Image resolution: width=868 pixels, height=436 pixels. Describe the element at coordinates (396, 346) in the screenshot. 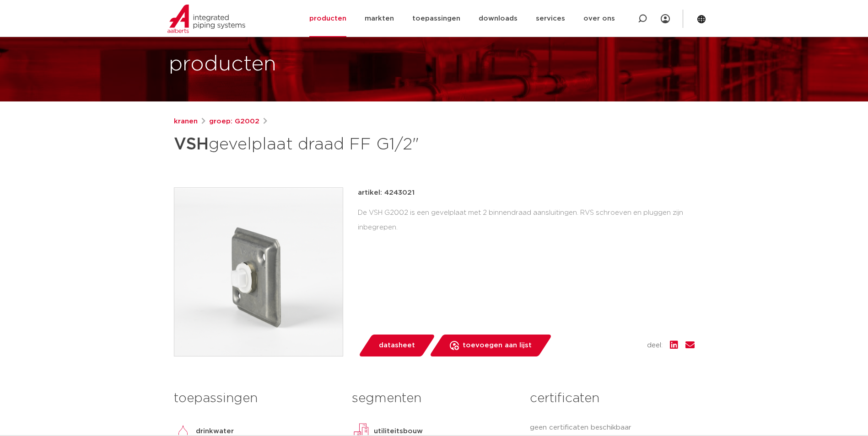

I see `a: datasheet` at that location.